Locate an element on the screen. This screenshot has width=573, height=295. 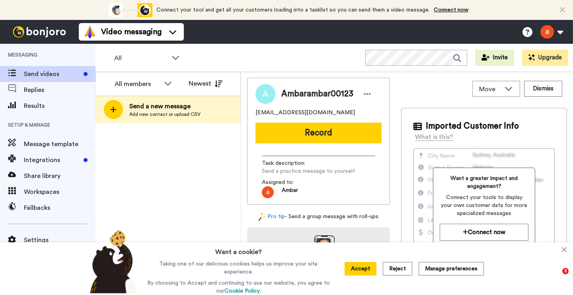
span: Send a new message is located at coordinates (165, 106).